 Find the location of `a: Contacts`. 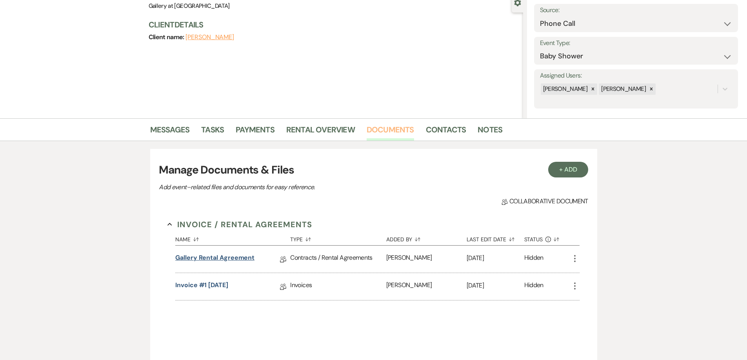

a: Contacts is located at coordinates (446, 132).